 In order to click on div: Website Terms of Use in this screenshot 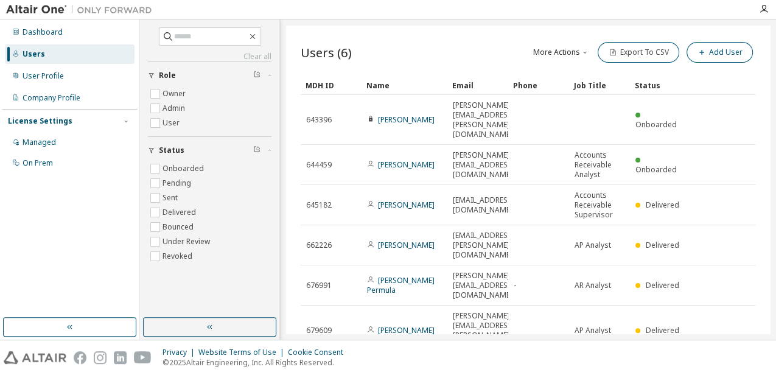, I will do `click(243, 352)`.